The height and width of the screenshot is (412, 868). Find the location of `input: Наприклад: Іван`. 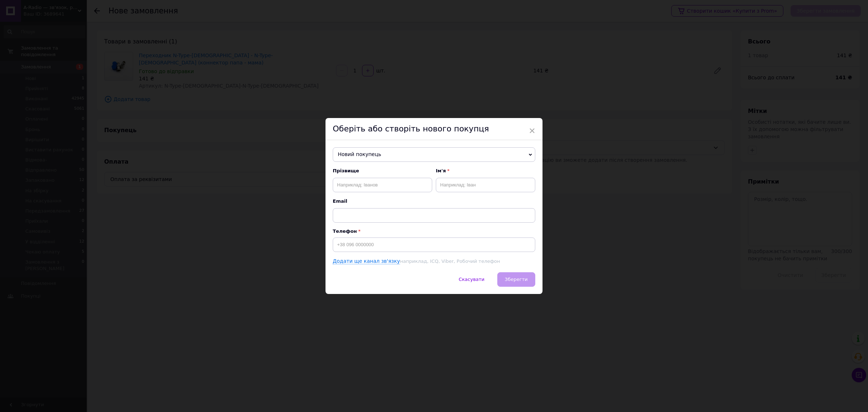

input: Наприклад: Іван is located at coordinates (485, 185).